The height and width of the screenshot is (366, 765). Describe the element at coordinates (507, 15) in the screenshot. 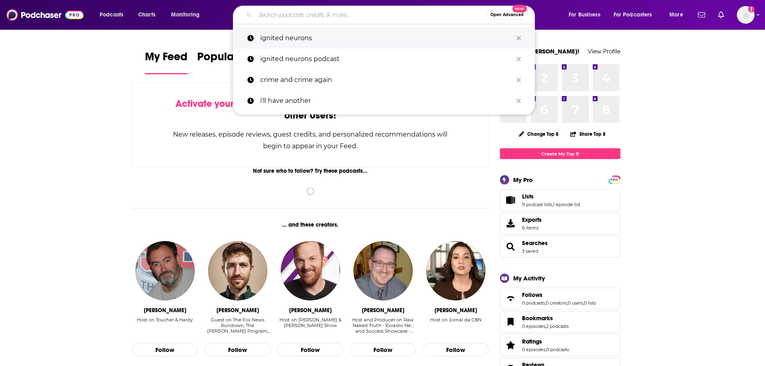

I see `span: Open Advanced` at that location.